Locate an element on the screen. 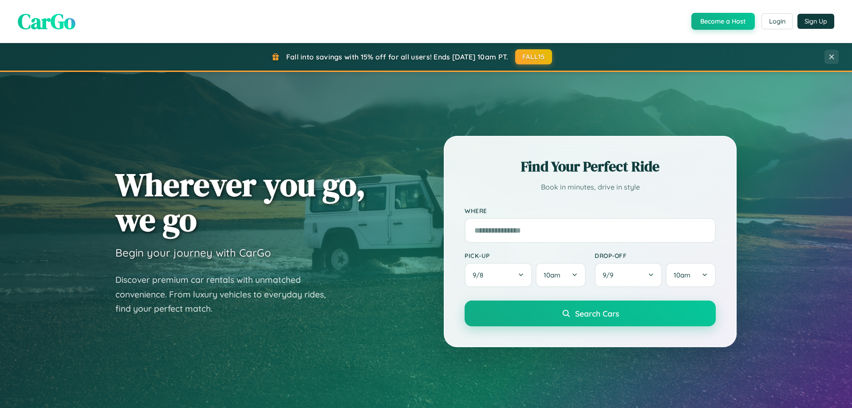 This screenshot has height=408, width=852. p: Book in minutes, drive in style is located at coordinates (590, 187).